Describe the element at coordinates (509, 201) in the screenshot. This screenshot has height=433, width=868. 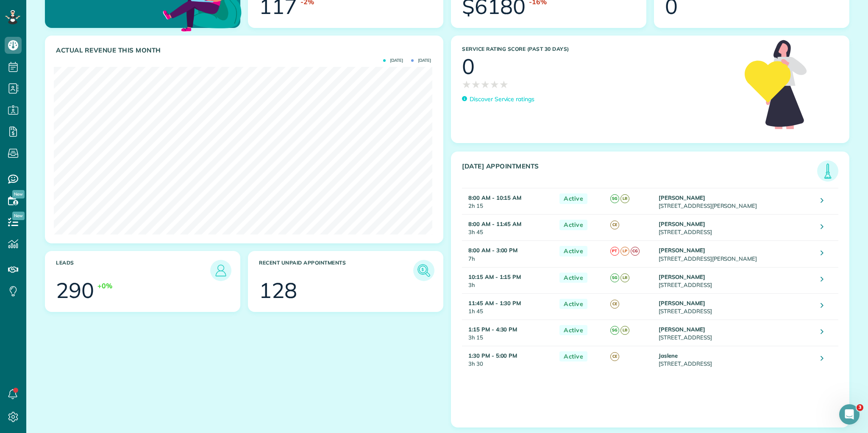
I see `td: 2h 15` at that location.